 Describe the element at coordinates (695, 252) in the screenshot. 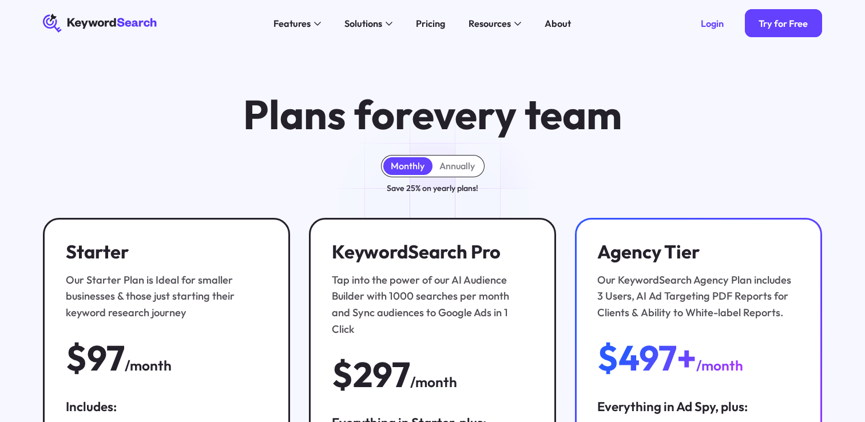

I see `h3: Agency Tier` at that location.